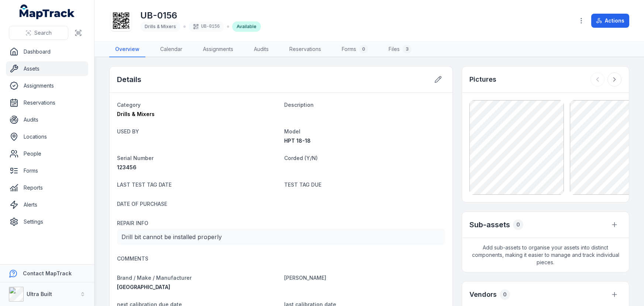 The image size is (644, 306). I want to click on a: Calendar, so click(171, 49).